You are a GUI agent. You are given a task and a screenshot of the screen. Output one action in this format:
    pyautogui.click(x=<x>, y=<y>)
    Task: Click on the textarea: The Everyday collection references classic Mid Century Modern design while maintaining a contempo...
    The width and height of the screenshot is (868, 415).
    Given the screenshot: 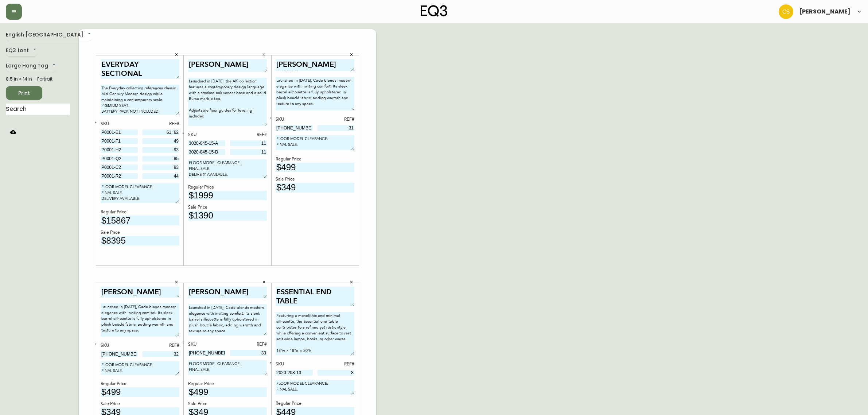 What is the action you would take?
    pyautogui.click(x=140, y=99)
    